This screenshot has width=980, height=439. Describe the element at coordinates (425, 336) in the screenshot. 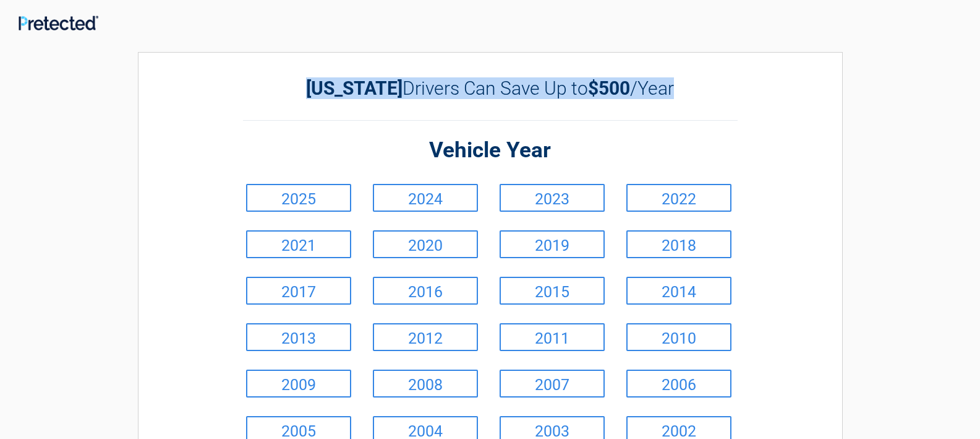

I see `a: 2012` at that location.